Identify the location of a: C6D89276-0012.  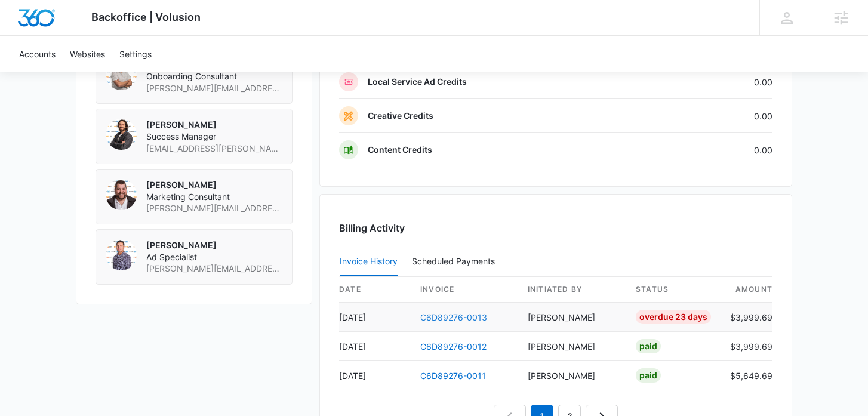
(453, 346).